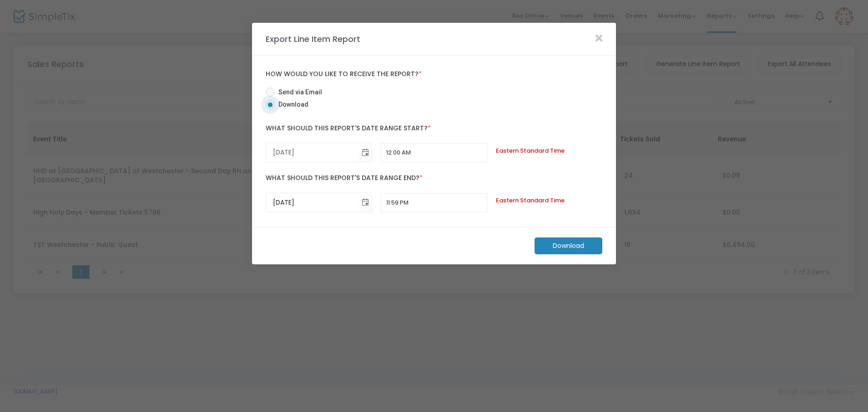  What do you see at coordinates (434, 178) in the screenshot?
I see `label: What should this report's date range end?` at bounding box center [434, 178].